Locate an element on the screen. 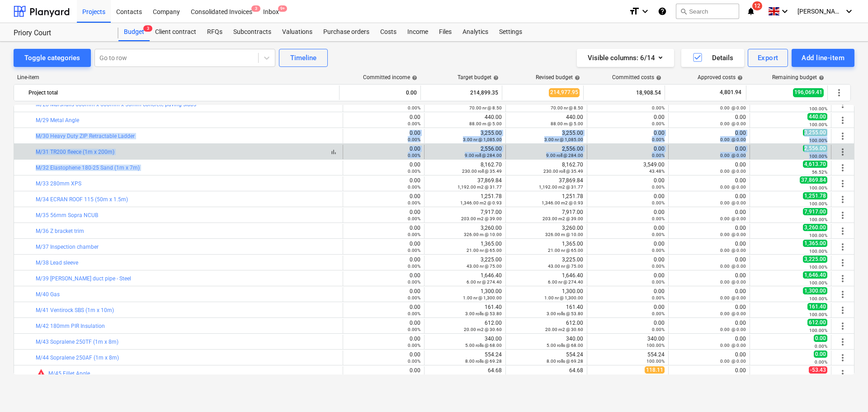 This screenshot has width=868, height=412. span: 37,869.84 is located at coordinates (813, 180).